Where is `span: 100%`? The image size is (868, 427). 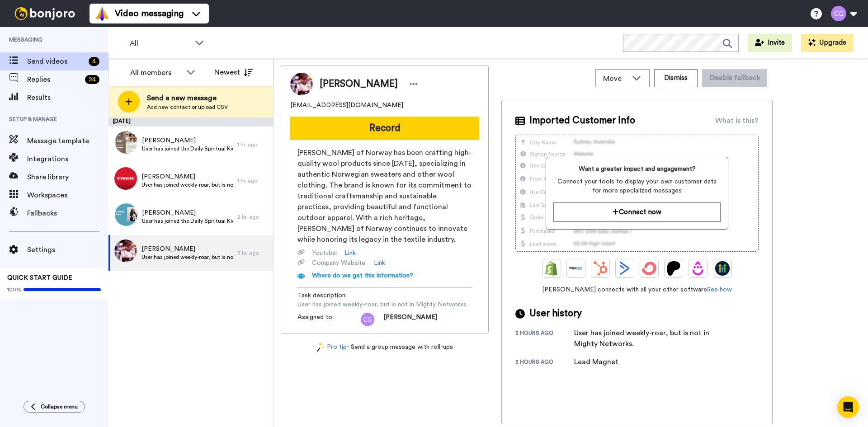 span: 100% is located at coordinates (14, 290).